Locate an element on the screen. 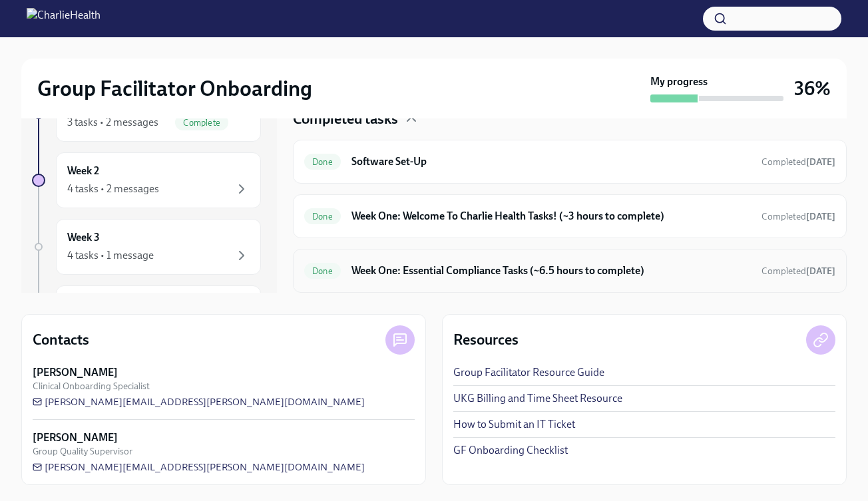  h4: Completed tasks is located at coordinates (346, 119).